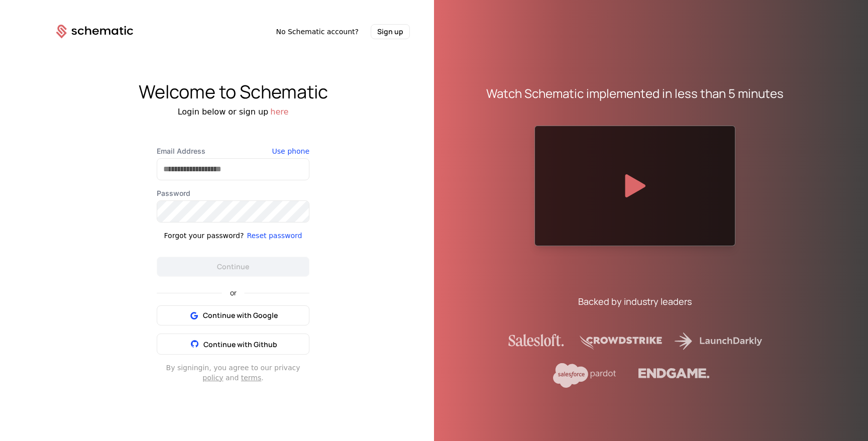 The width and height of the screenshot is (868, 441). I want to click on button: Sign up, so click(390, 32).